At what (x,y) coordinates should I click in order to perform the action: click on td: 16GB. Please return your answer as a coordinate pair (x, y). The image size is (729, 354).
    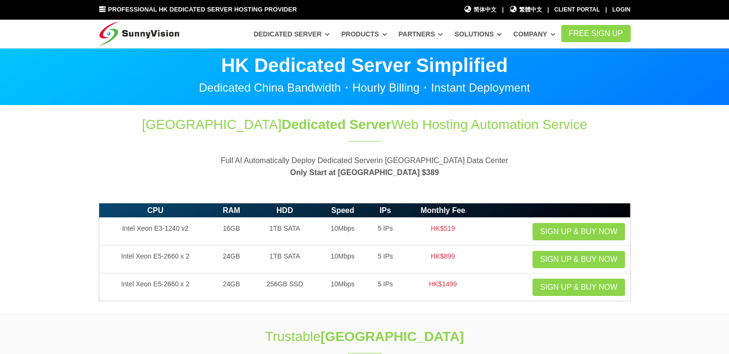
    Looking at the image, I should click on (231, 231).